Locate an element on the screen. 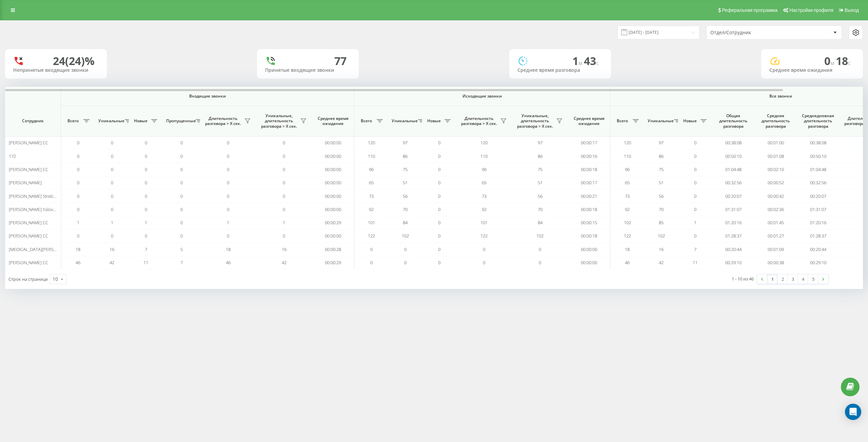 The height and width of the screenshot is (442, 868). td: 00:02:36 is located at coordinates (776, 210).